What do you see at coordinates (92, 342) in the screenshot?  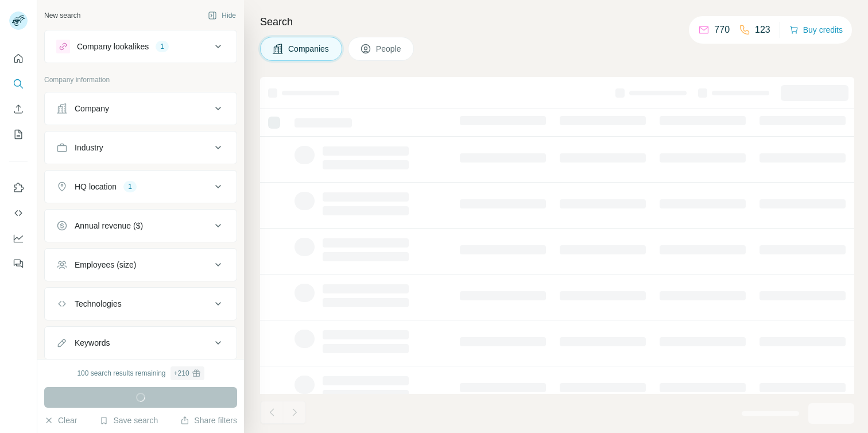 I see `div: Keywords` at bounding box center [92, 342].